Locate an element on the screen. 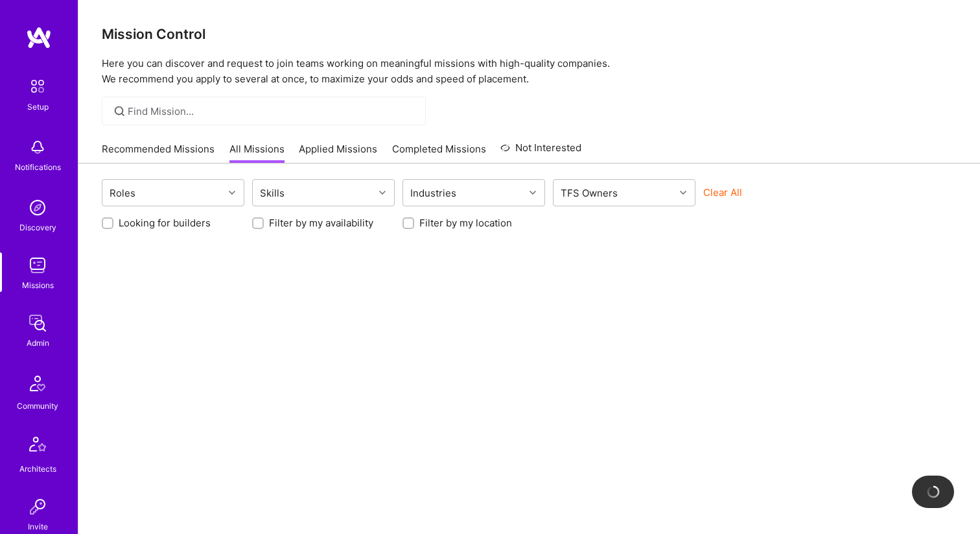 Image resolution: width=980 pixels, height=534 pixels. img: setup is located at coordinates (38, 86).